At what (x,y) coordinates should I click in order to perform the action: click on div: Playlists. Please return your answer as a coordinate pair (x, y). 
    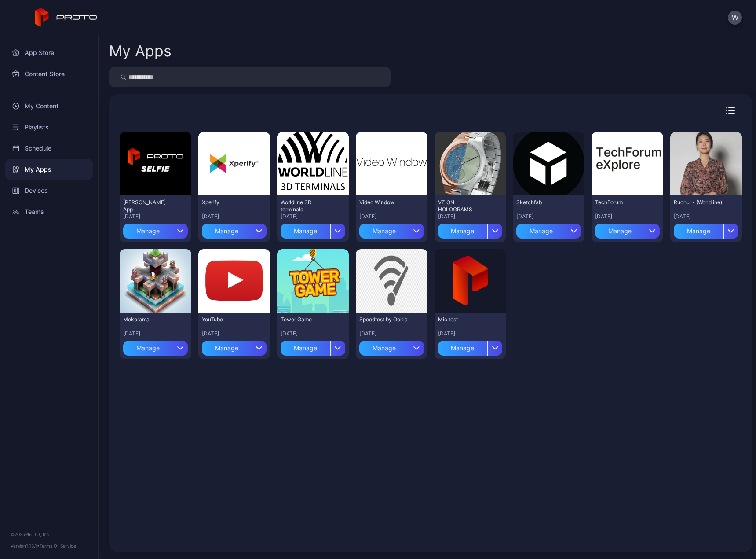
    Looking at the image, I should click on (49, 127).